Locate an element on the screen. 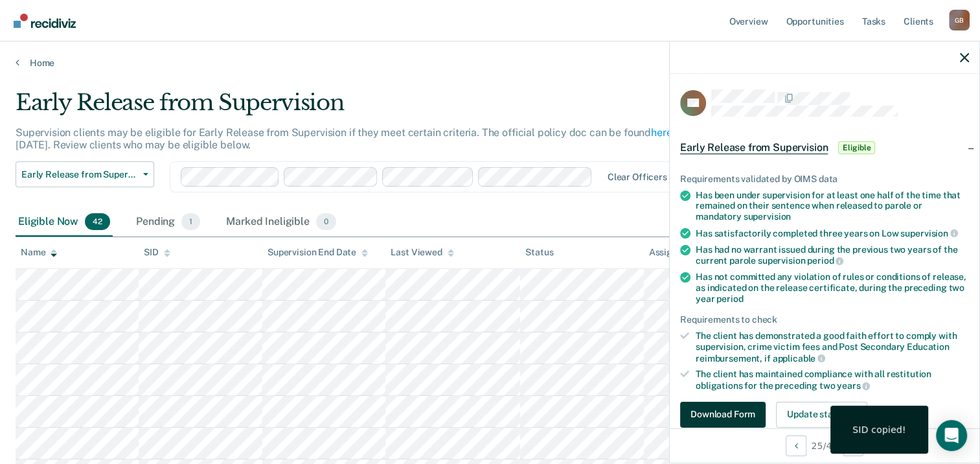 The height and width of the screenshot is (464, 980). span: 0 is located at coordinates (326, 221).